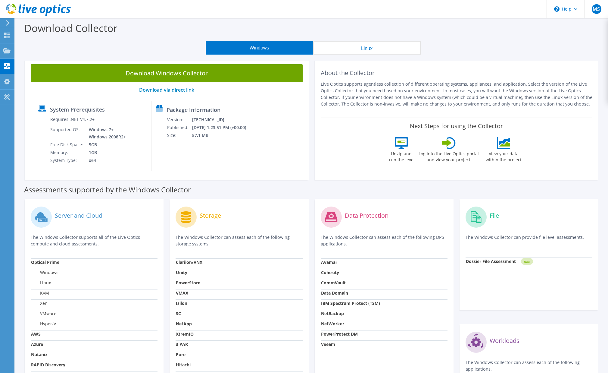  Describe the element at coordinates (179, 120) in the screenshot. I see `td: Version:` at that location.